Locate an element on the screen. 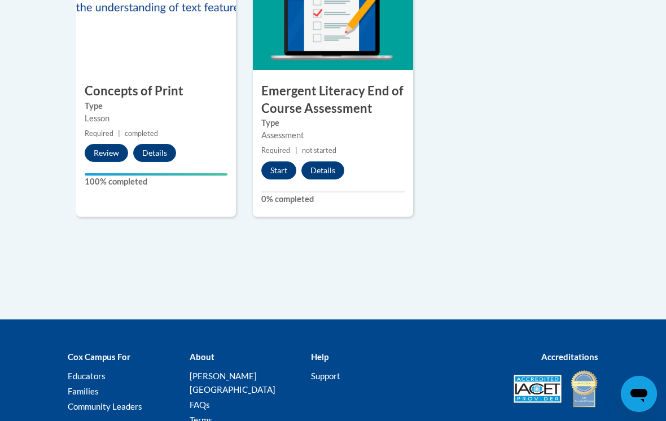 This screenshot has height=421, width=666. label: 0% completed is located at coordinates (333, 199).